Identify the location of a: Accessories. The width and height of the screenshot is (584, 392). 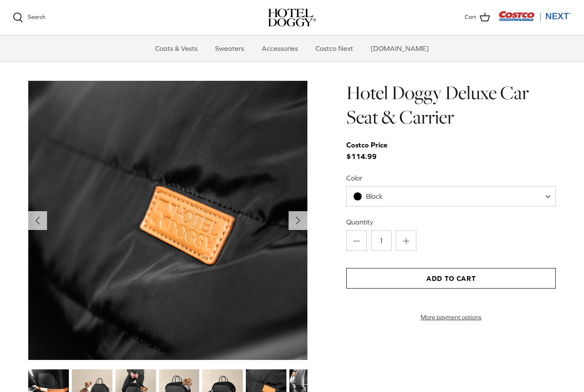
(279, 48).